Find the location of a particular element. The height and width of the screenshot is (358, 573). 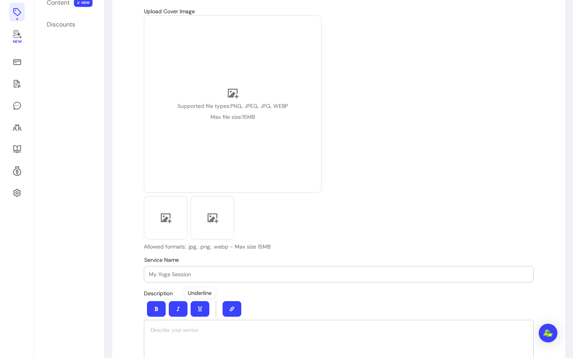

span: Description is located at coordinates (158, 294).